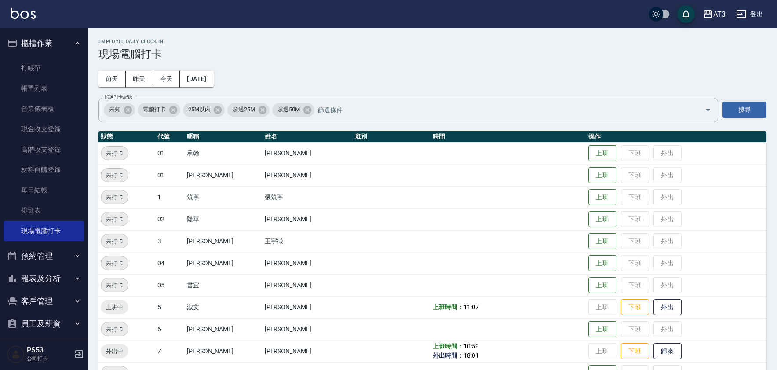 The image size is (777, 370). What do you see at coordinates (170, 137) in the screenshot?
I see `th: 代號` at bounding box center [170, 137].